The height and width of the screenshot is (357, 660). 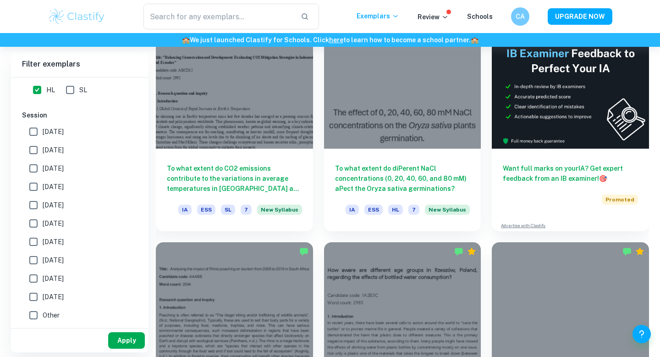 I want to click on input: Search for any exemplars..., so click(x=218, y=16).